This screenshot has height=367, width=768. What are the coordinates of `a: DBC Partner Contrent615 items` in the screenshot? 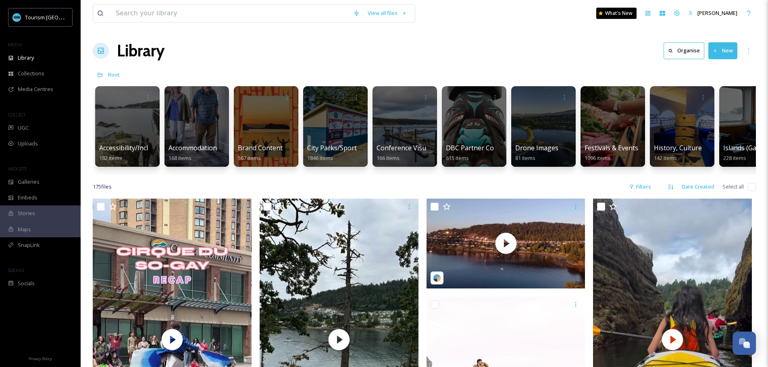 It's located at (479, 153).